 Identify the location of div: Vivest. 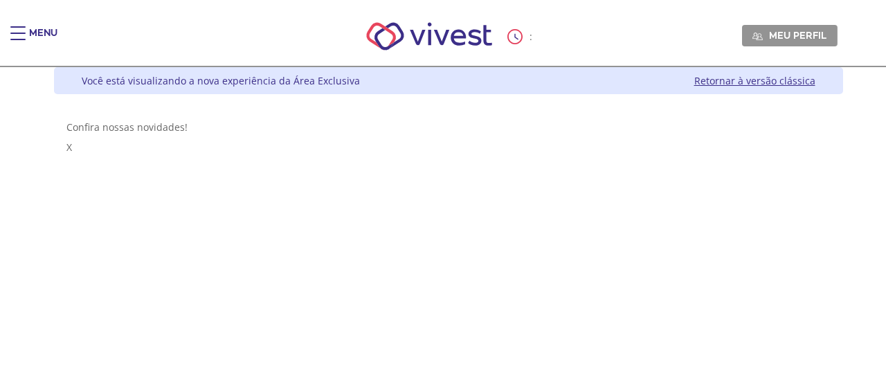
(443, 218).